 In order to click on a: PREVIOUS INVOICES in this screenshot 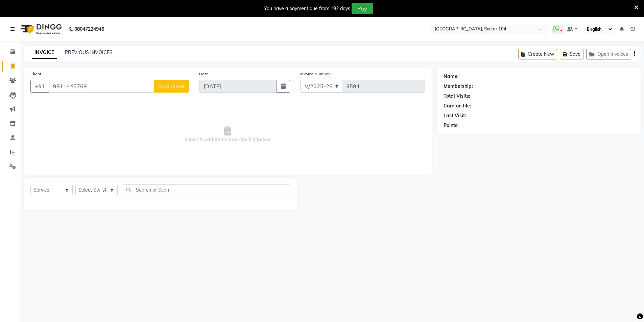, I will do `click(89, 52)`.